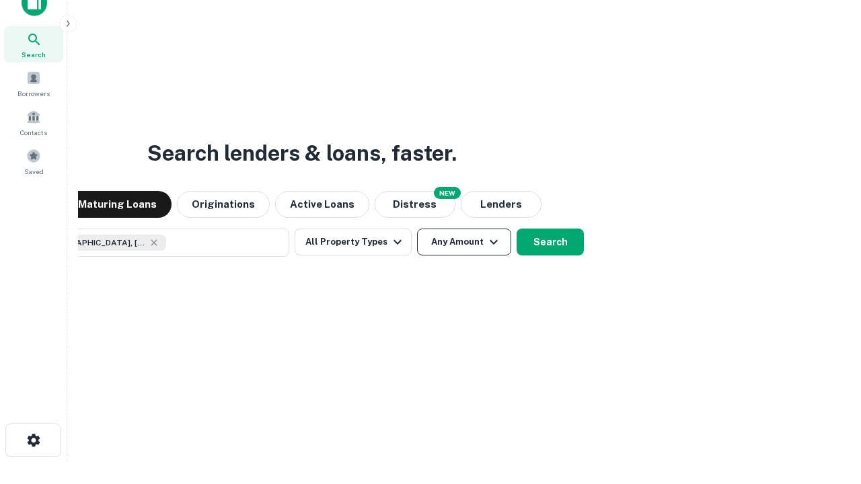 This screenshot has height=484, width=861. I want to click on button: Originations, so click(223, 204).